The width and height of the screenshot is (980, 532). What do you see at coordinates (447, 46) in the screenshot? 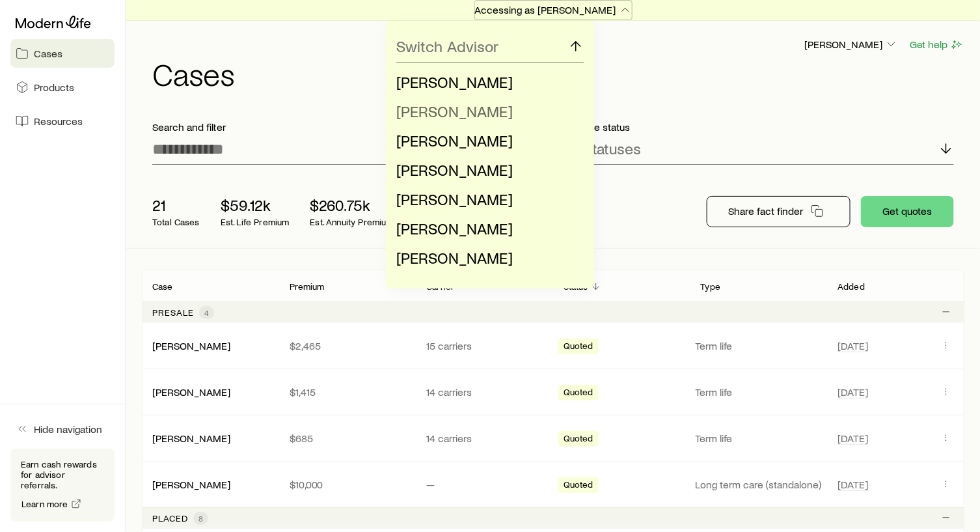
I see `p: Switch Advisor` at bounding box center [447, 46].